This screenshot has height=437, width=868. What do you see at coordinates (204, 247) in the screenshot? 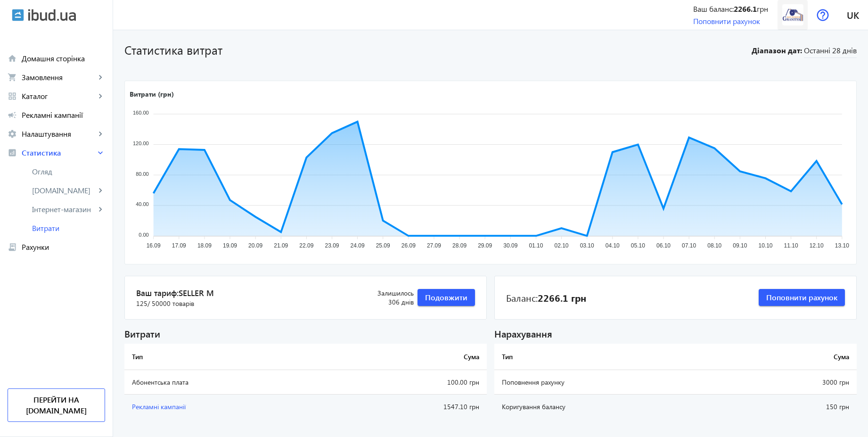
I see `tspan: 18.09` at bounding box center [204, 247].